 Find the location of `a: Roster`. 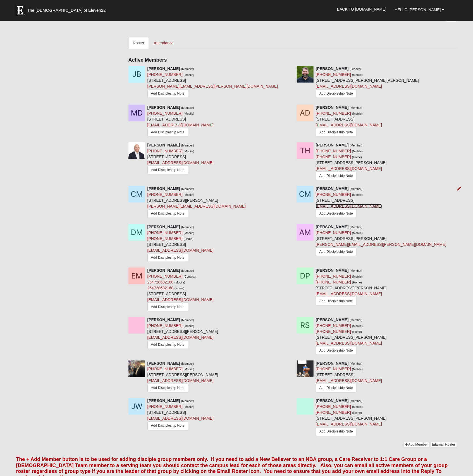

a: Roster is located at coordinates (139, 43).